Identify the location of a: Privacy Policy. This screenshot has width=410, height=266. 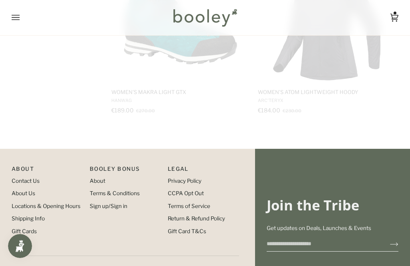
(185, 181).